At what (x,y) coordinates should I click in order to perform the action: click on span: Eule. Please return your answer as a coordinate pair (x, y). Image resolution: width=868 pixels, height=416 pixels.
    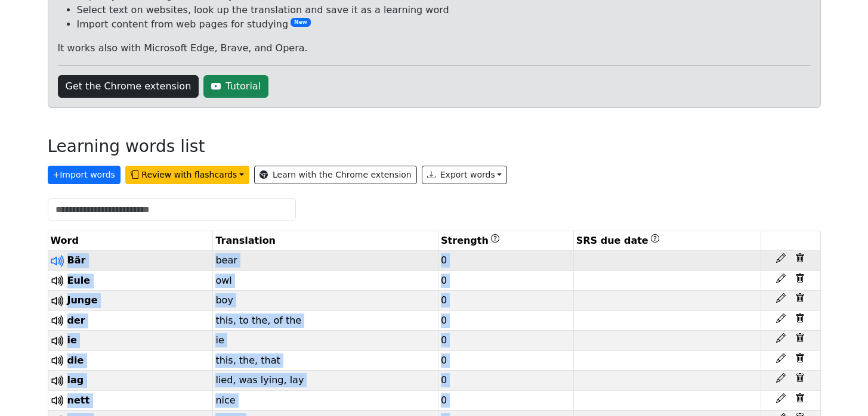
    Looking at the image, I should click on (78, 280).